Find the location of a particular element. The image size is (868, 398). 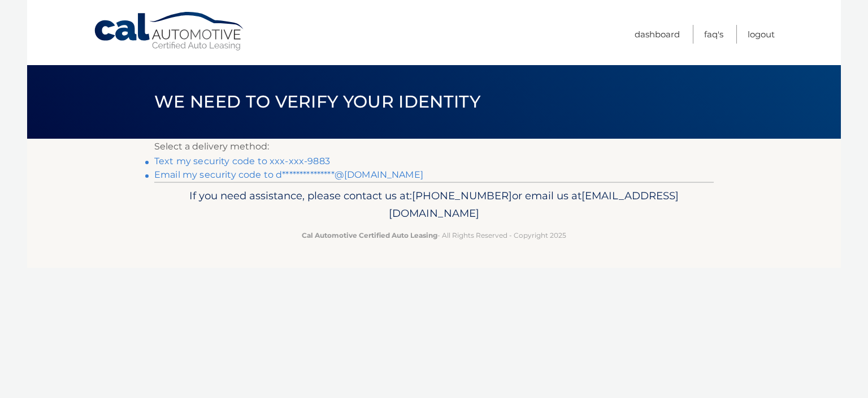

a: Text my security code to xxx-xxx-9883 is located at coordinates (242, 161).